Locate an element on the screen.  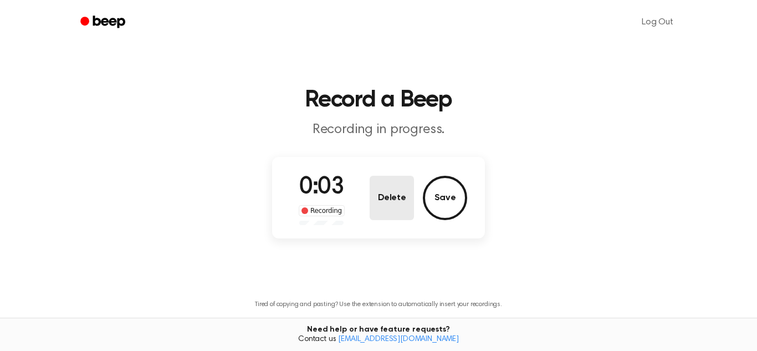
h1: Record a Beep is located at coordinates (378, 100).